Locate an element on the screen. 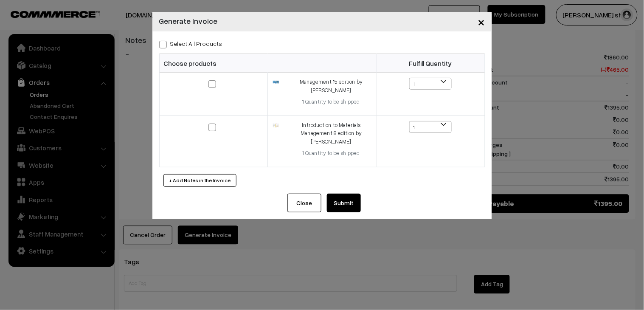 The height and width of the screenshot is (310, 644). button: Submit is located at coordinates (344, 203).